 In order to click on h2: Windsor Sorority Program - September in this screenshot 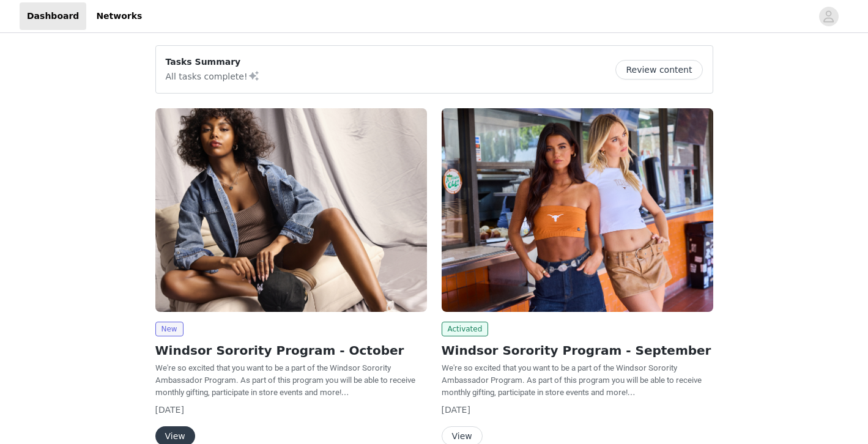, I will do `click(578, 351)`.